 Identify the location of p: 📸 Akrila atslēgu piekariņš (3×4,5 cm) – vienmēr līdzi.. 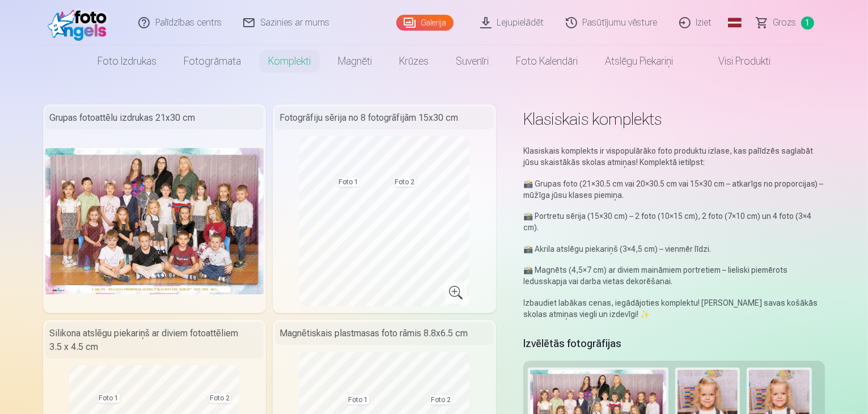
(674, 249).